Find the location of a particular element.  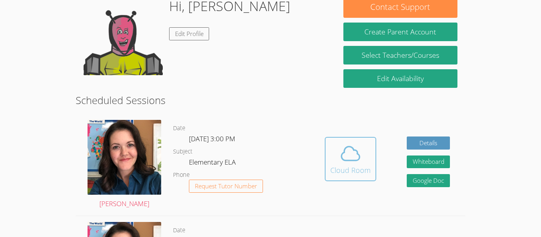

button: Request Tutor Number is located at coordinates (226, 186).